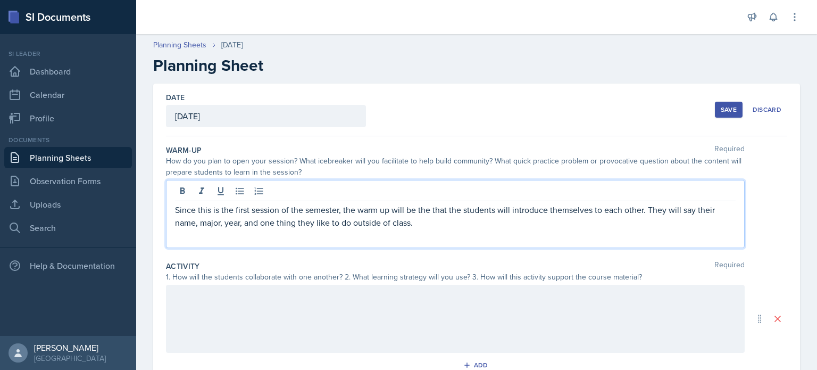 The image size is (817, 370). I want to click on div: How do you plan to open your session? What icebreaker will you facilitate to help build community..., so click(456, 167).